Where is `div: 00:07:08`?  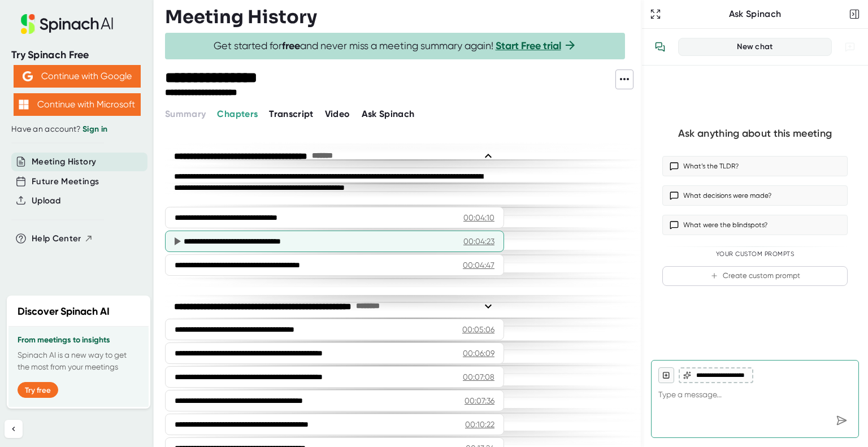 div: 00:07:08 is located at coordinates (478, 377).